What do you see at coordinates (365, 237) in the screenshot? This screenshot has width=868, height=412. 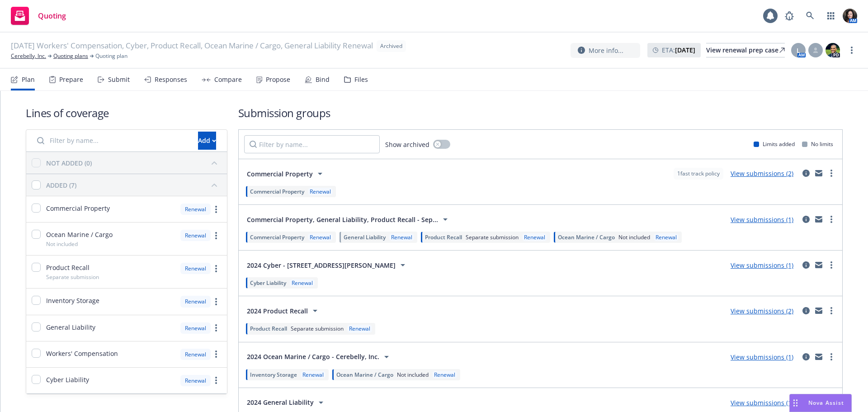 I see `span: General Liability` at bounding box center [365, 237].